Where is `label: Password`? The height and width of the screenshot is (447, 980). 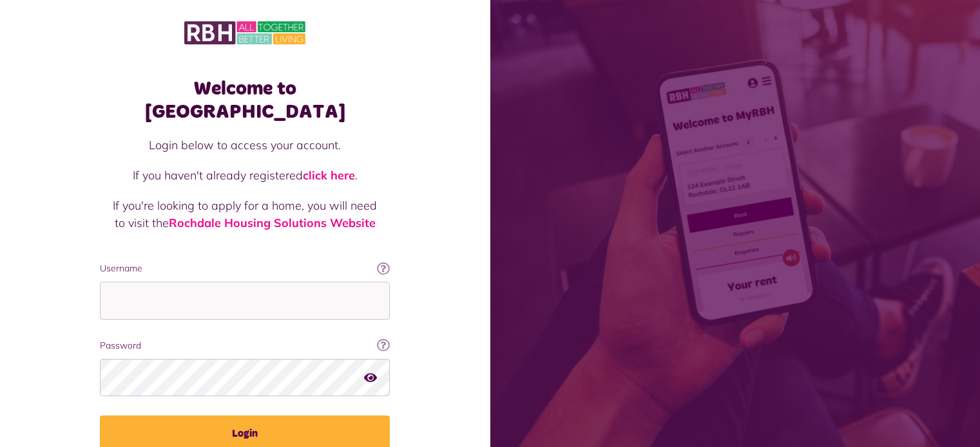
label: Password is located at coordinates (245, 346).